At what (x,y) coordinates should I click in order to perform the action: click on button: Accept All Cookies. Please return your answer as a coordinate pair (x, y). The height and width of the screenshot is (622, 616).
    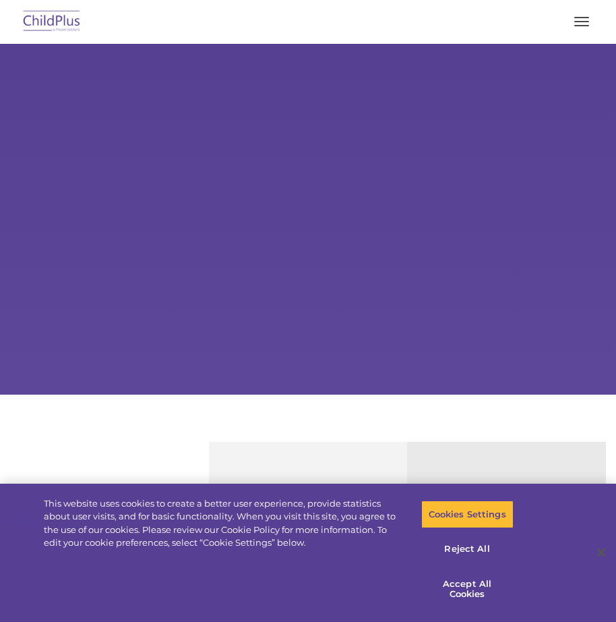
    Looking at the image, I should click on (467, 589).